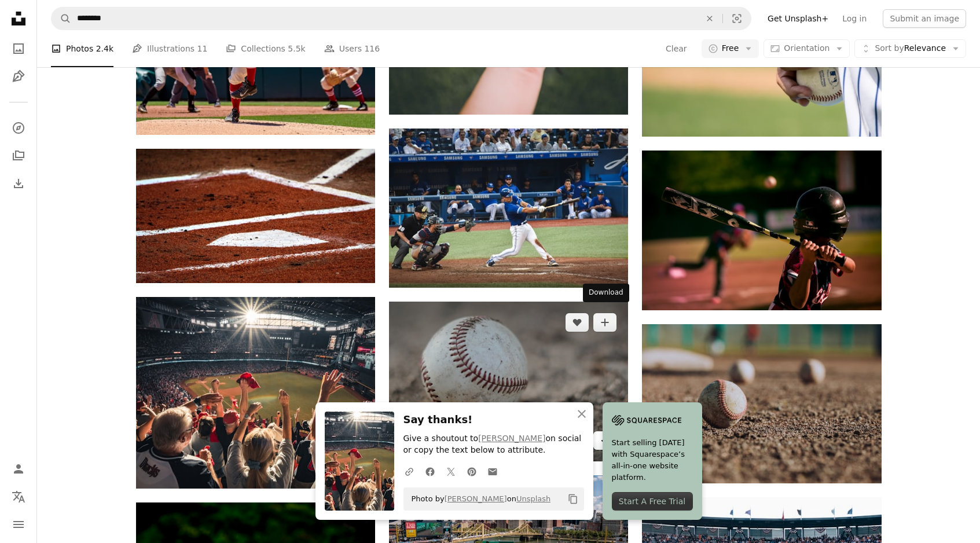 The image size is (980, 543). What do you see at coordinates (573, 499) in the screenshot?
I see `button: Copy to clipboard` at bounding box center [573, 499].